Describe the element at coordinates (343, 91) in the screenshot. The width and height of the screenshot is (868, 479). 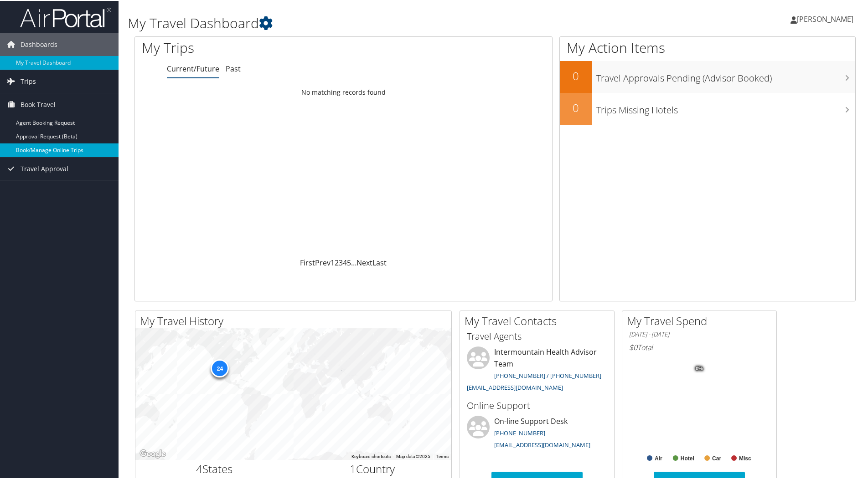
I see `td: No matching records found` at that location.